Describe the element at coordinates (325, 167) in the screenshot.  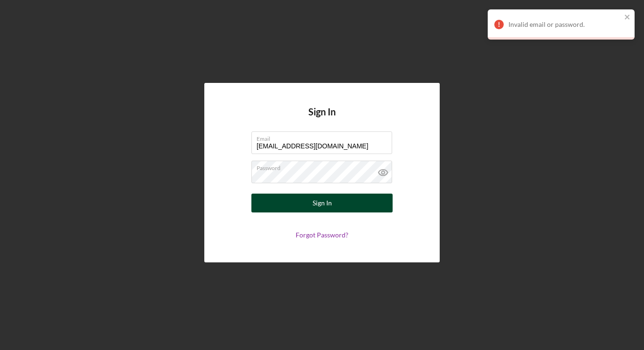
I see `label: Password` at that location.